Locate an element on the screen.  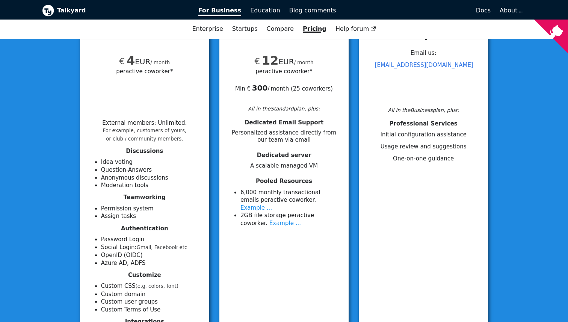
b: 300 is located at coordinates (260, 88).